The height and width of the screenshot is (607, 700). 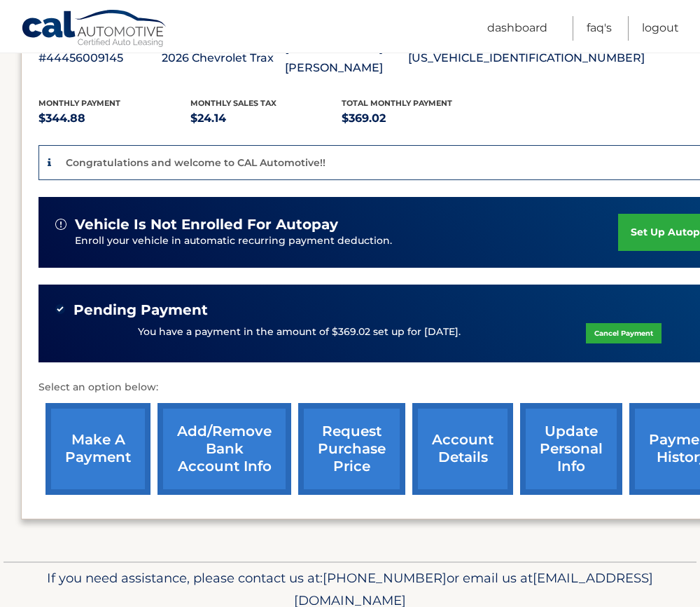 I want to click on p: $369.02, so click(x=417, y=118).